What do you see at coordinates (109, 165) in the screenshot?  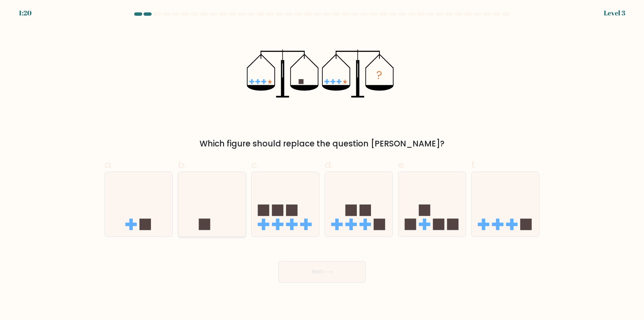 I see `span: a.` at bounding box center [109, 165].